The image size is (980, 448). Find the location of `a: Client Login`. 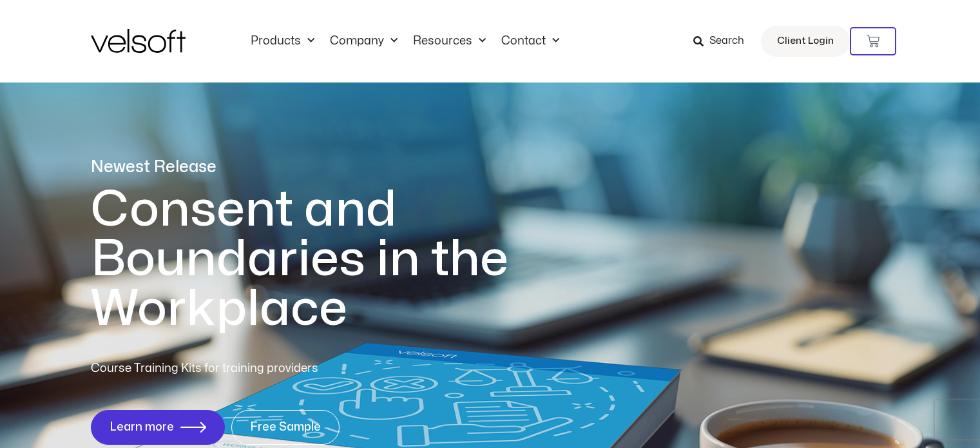

a: Client Login is located at coordinates (805, 42).